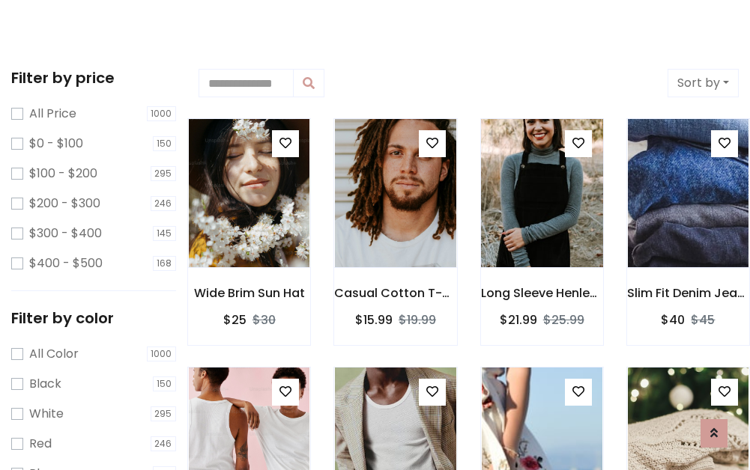 This screenshot has width=750, height=470. I want to click on del: $19.99, so click(417, 320).